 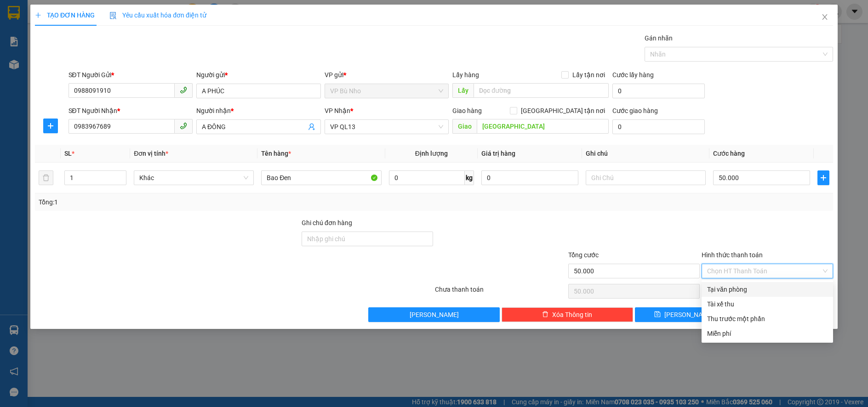 What do you see at coordinates (466, 75) in the screenshot?
I see `span: Lấy hàng` at bounding box center [466, 75].